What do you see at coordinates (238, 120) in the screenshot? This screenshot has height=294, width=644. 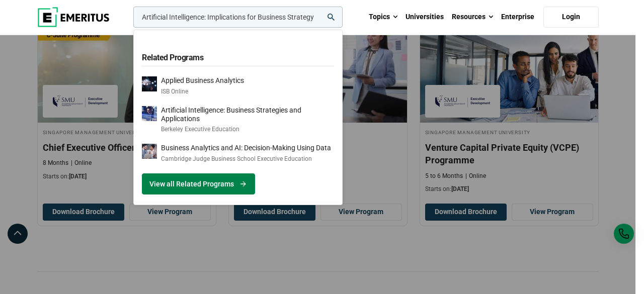 I see `a: Artificial Intelligence: Business Strategies and ApplicationsBerkeley Executive Education` at bounding box center [238, 120].